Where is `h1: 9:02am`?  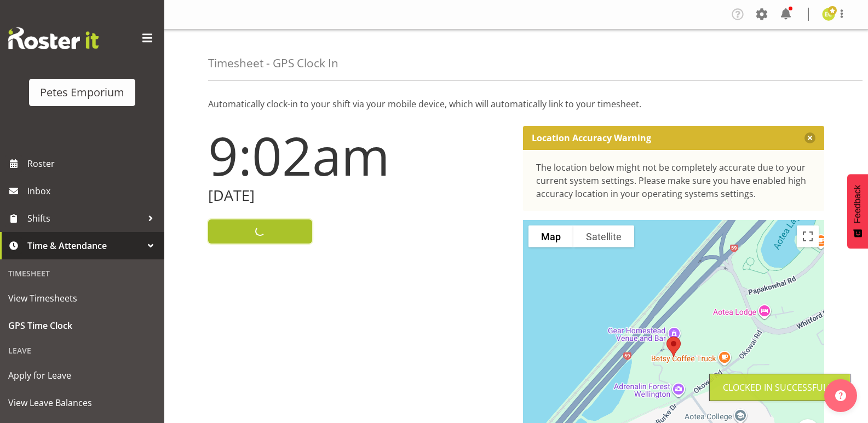 h1: 9:02am is located at coordinates (358, 156).